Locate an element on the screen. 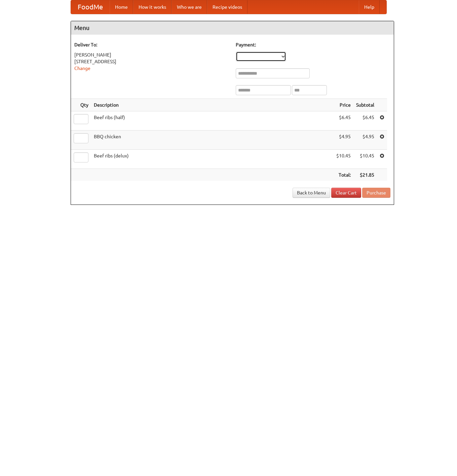 This screenshot has height=476, width=457. h5: Deliver To: is located at coordinates (152, 45).